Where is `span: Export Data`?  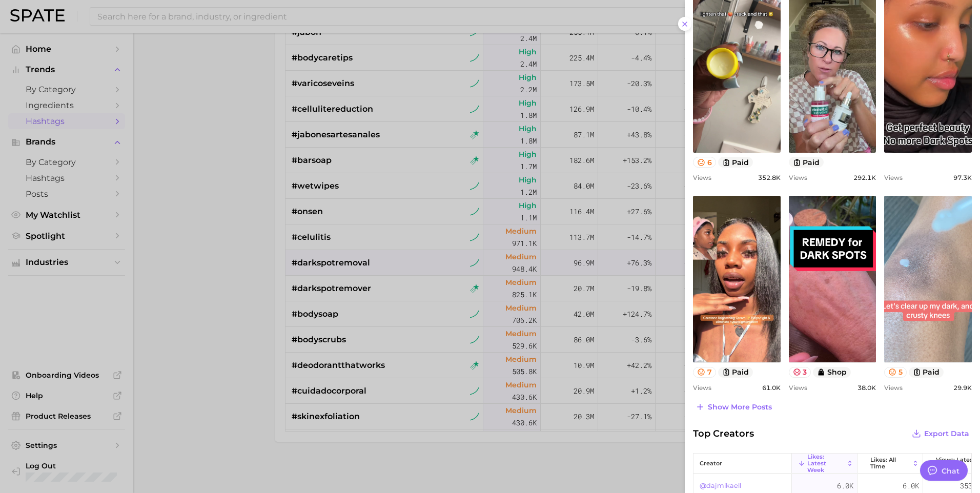 span: Export Data is located at coordinates (947, 434).